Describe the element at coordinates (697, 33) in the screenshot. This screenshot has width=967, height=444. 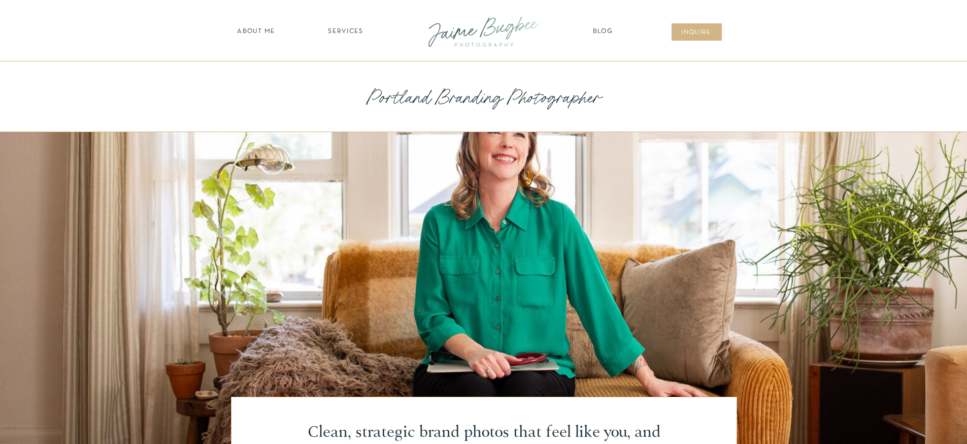
I see `nav: inqUIre` at that location.